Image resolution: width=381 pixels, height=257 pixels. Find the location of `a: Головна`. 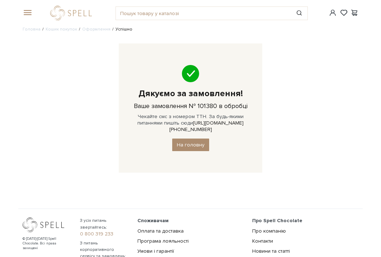

a: Головна is located at coordinates (32, 29).